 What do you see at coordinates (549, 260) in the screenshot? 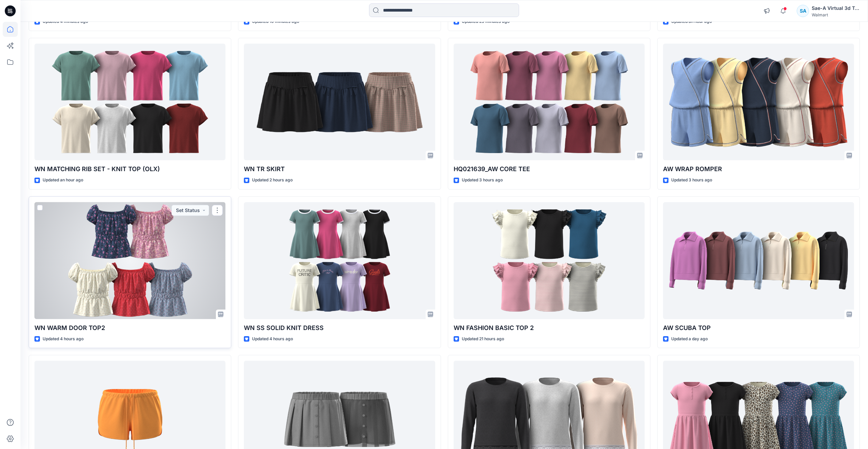
I see `a: WN FASHION BASIC TOP 2` at bounding box center [549, 260].